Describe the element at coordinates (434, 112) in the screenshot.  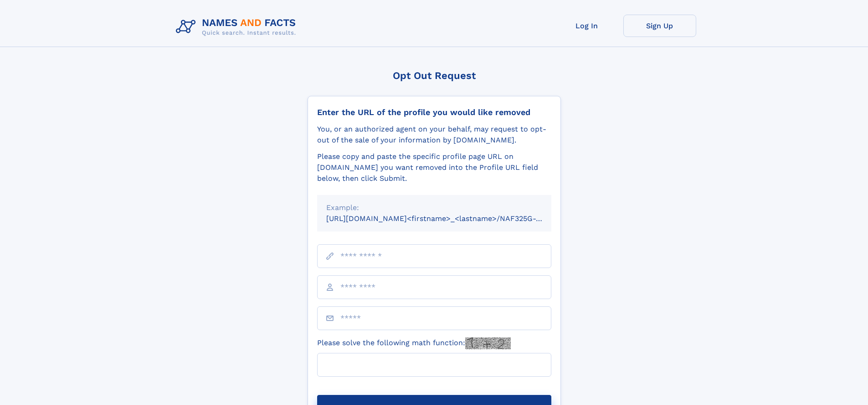
I see `div: Enter the URL of the profile you would like removed` at that location.